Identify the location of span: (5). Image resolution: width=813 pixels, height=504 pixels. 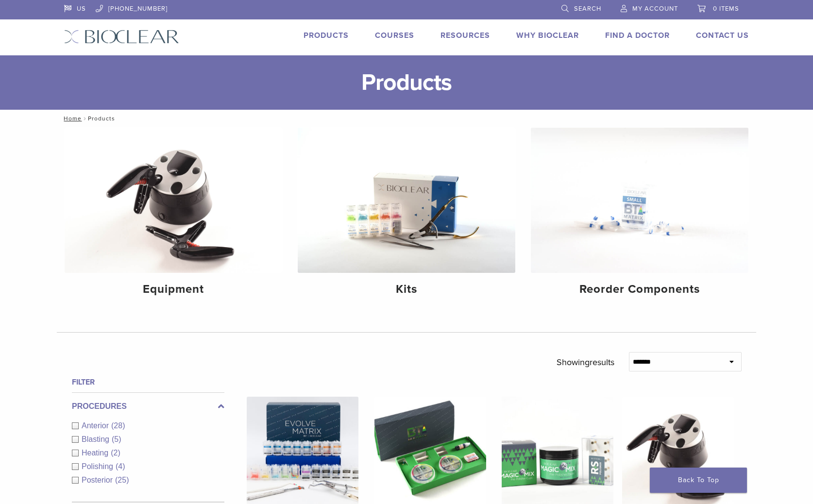
(117, 439).